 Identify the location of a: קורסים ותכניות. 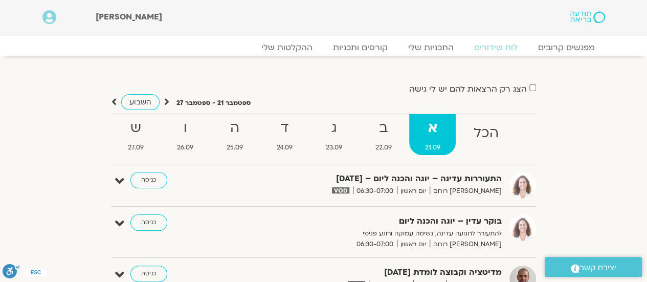
(360, 48).